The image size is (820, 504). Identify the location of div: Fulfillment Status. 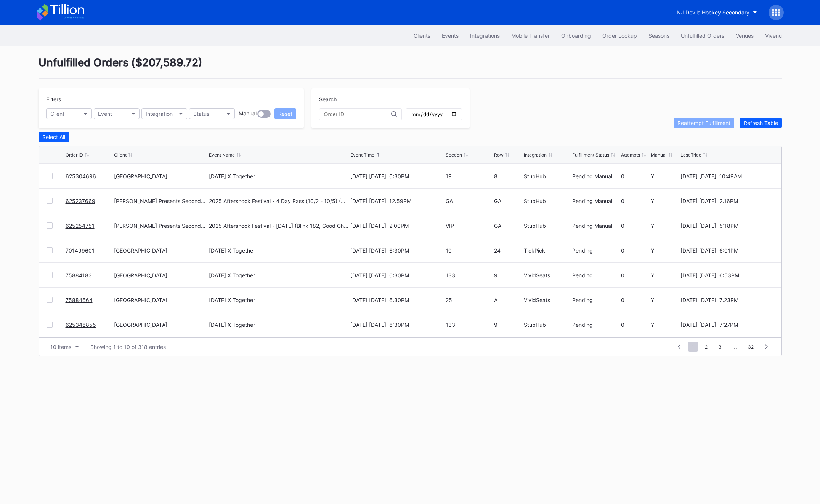
(591, 155).